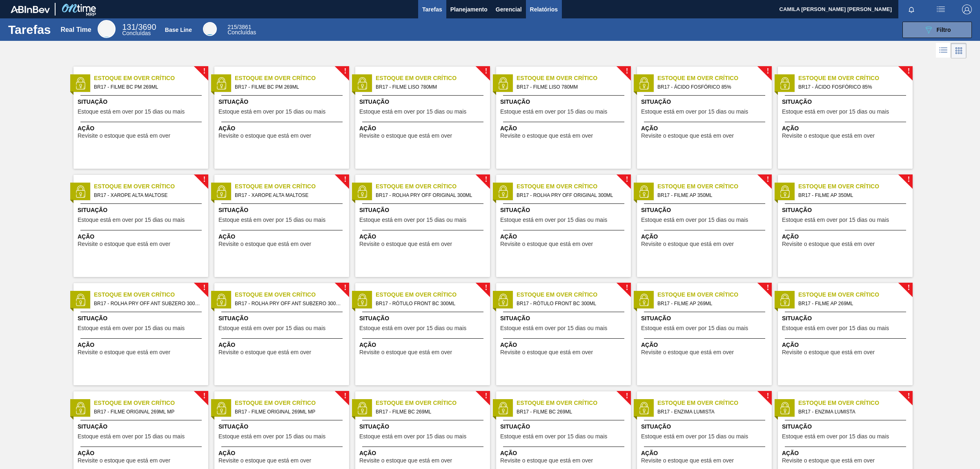  What do you see at coordinates (148, 304) in the screenshot?
I see `span: BR17 - ROLHA PRY OFF ANT SUBZERO 300ML` at bounding box center [148, 304].